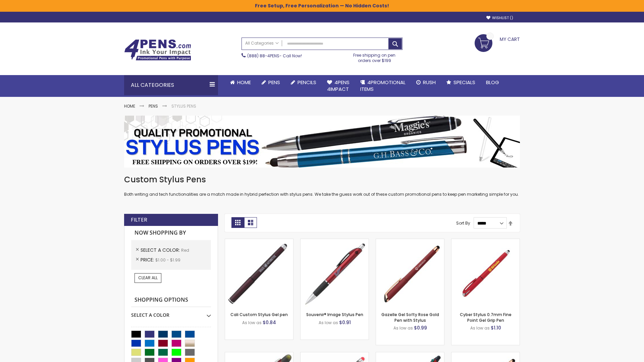  Describe the element at coordinates (148, 278) in the screenshot. I see `a: Clear All` at that location.